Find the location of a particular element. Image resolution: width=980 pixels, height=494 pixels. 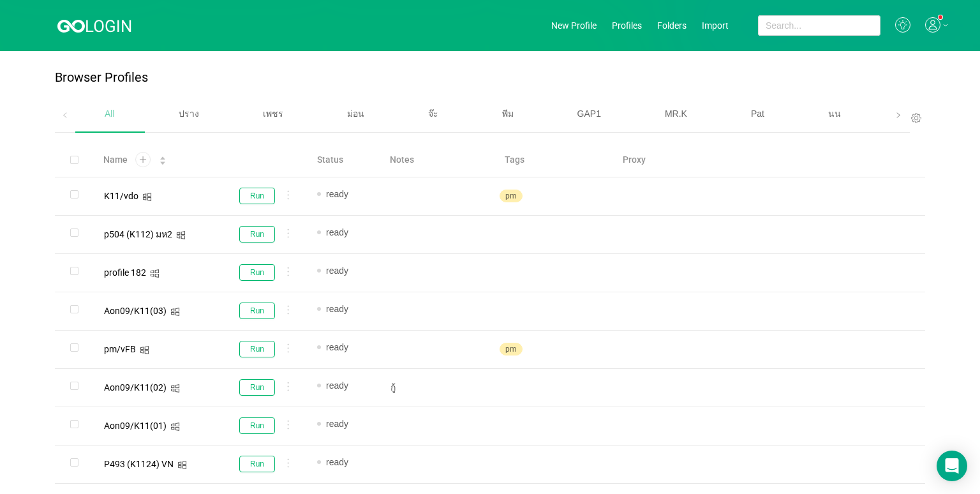

span: Folders is located at coordinates (672, 26).